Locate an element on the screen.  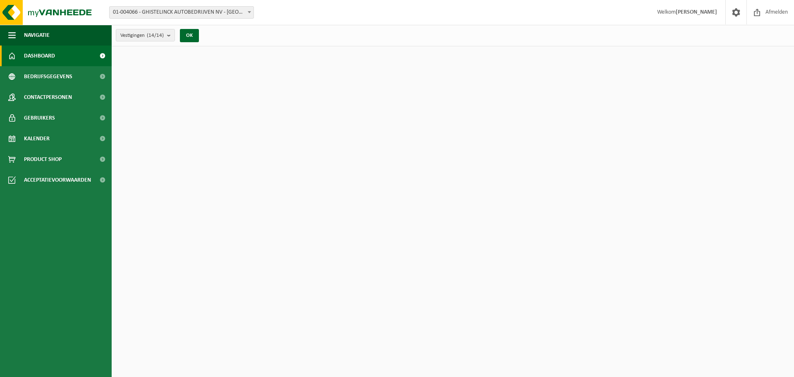
span: Vestigingen is located at coordinates (142, 36).